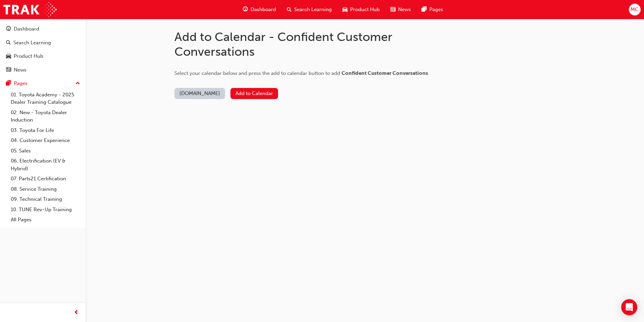 The width and height of the screenshot is (644, 322). Describe the element at coordinates (361, 9) in the screenshot. I see `a: car-iconProduct Hub` at that location.